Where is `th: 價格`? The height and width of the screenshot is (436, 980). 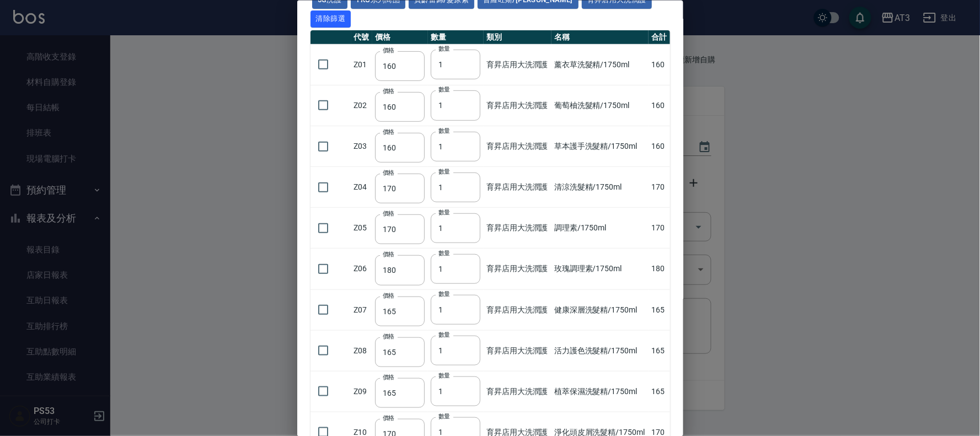
th: 價格 is located at coordinates (400, 37).